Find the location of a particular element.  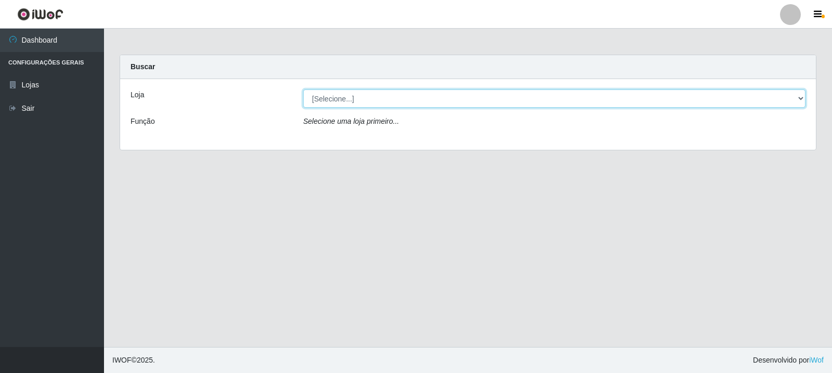

i: Selecione uma loja primeiro... is located at coordinates (351, 121).